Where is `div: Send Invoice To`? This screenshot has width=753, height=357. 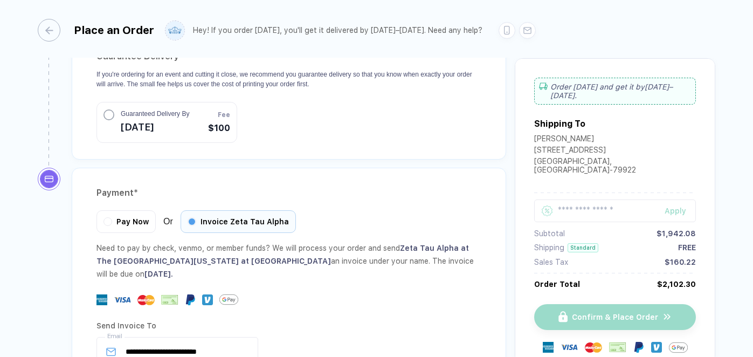
div: Send Invoice To is located at coordinates (289, 326).